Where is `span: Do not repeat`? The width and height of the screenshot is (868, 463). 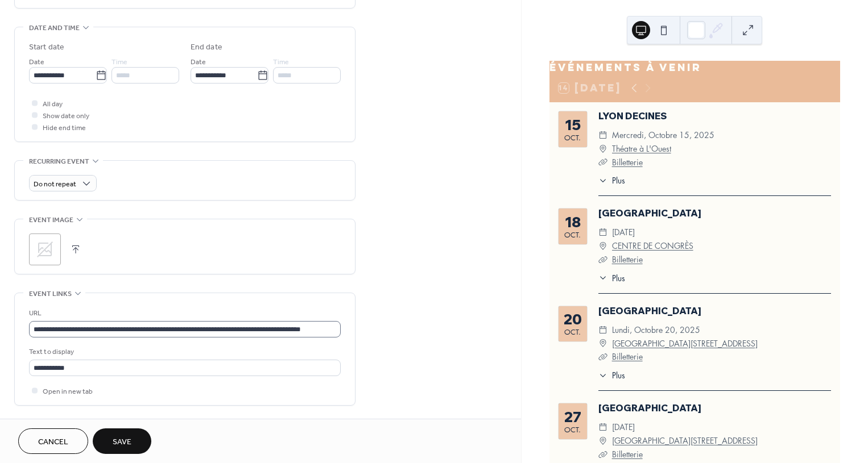
span: Do not repeat is located at coordinates (55, 184).